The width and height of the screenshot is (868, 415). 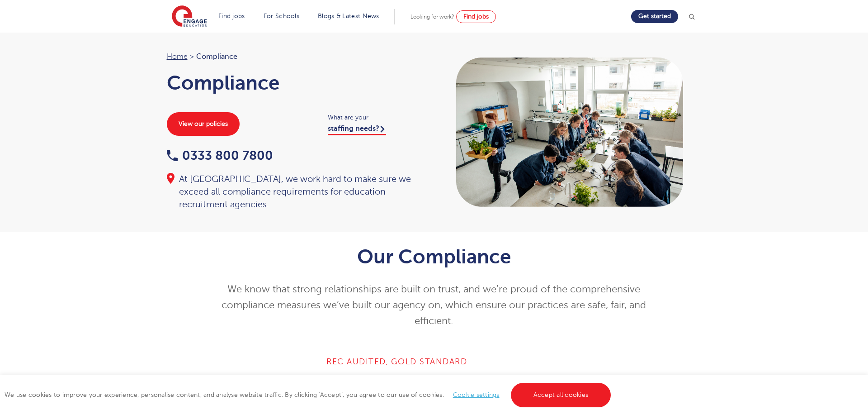 What do you see at coordinates (281, 16) in the screenshot?
I see `a: For Schools` at bounding box center [281, 16].